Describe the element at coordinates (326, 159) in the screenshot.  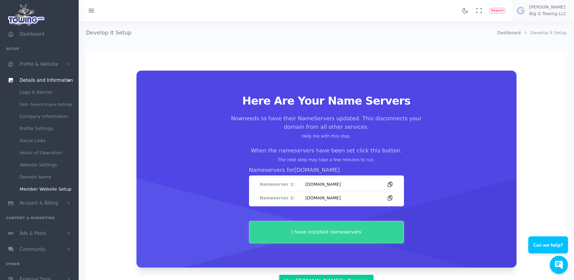
I see `p: The next step may take a few minutes to run.` at that location.